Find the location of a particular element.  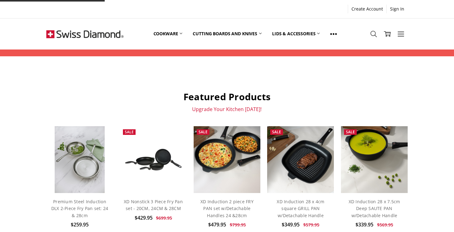

a: Show All is located at coordinates (334, 34).